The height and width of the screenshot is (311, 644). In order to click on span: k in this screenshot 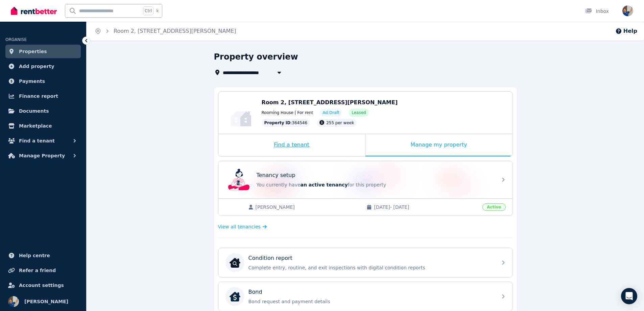, I will do `click(157, 11)`.